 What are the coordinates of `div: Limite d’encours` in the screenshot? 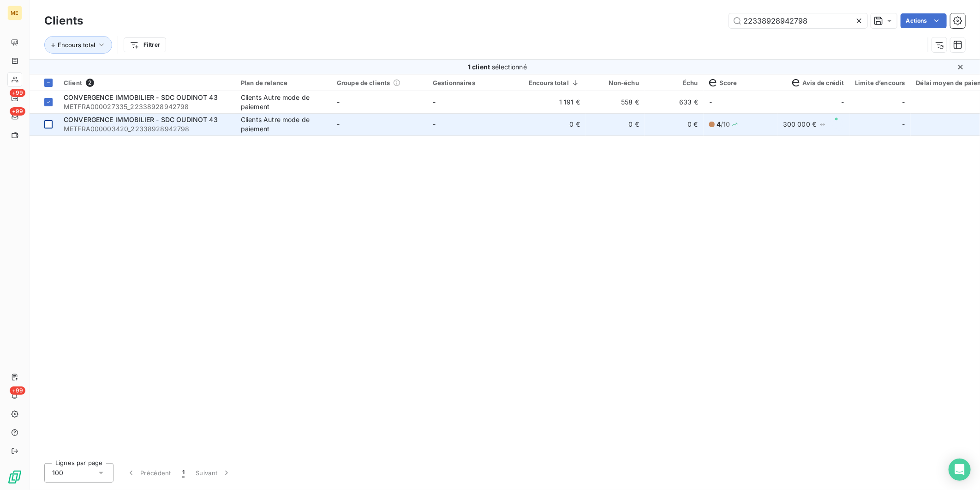 It's located at (880, 83).